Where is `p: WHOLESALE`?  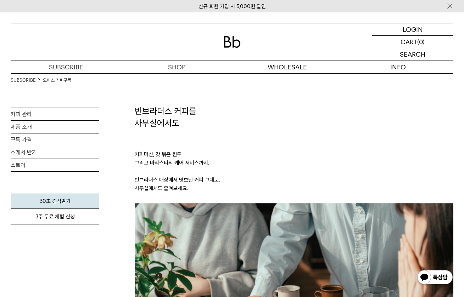
p: WHOLESALE is located at coordinates (287, 67).